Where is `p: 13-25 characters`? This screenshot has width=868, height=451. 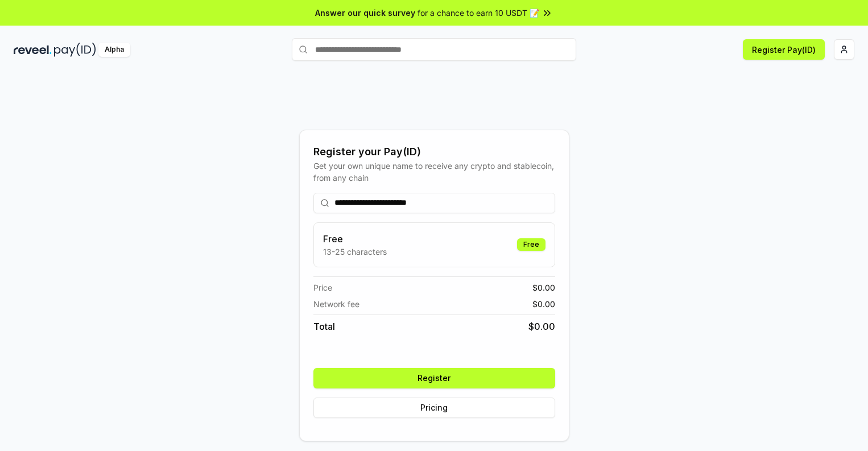 p: 13-25 characters is located at coordinates (355, 252).